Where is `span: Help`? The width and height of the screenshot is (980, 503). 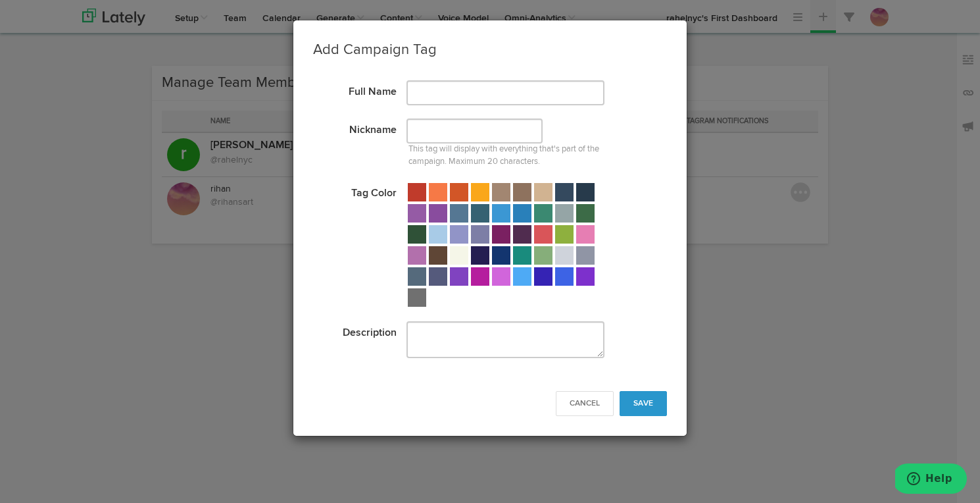
span: Help is located at coordinates (43, 15).